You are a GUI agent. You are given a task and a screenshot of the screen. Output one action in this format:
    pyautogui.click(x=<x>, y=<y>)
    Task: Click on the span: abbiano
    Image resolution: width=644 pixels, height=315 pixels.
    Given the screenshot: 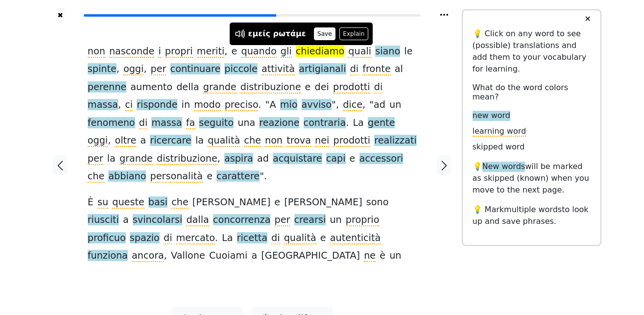 What is the action you would take?
    pyautogui.click(x=127, y=176)
    